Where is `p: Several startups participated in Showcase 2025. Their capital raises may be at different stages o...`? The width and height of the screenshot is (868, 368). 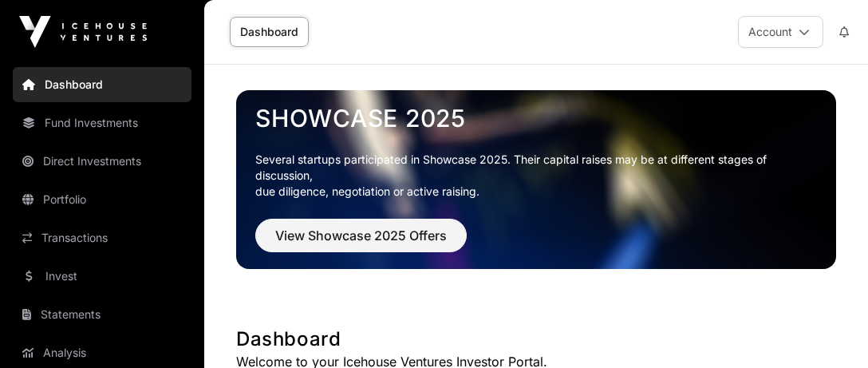
p: Several startups participated in Showcase 2025. Their capital raises may be at different stages o... is located at coordinates (536, 175).